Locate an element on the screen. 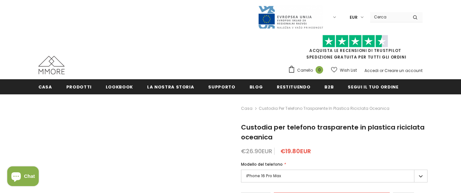 The height and width of the screenshot is (193, 461). a: B2B is located at coordinates (329, 86).